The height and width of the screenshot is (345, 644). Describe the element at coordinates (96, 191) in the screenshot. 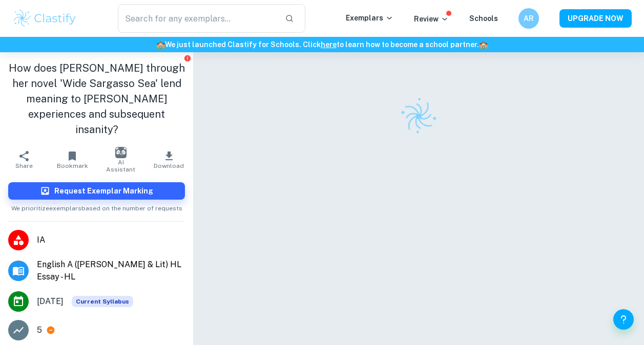

I see `button: Request Exemplar Marking` at that location.